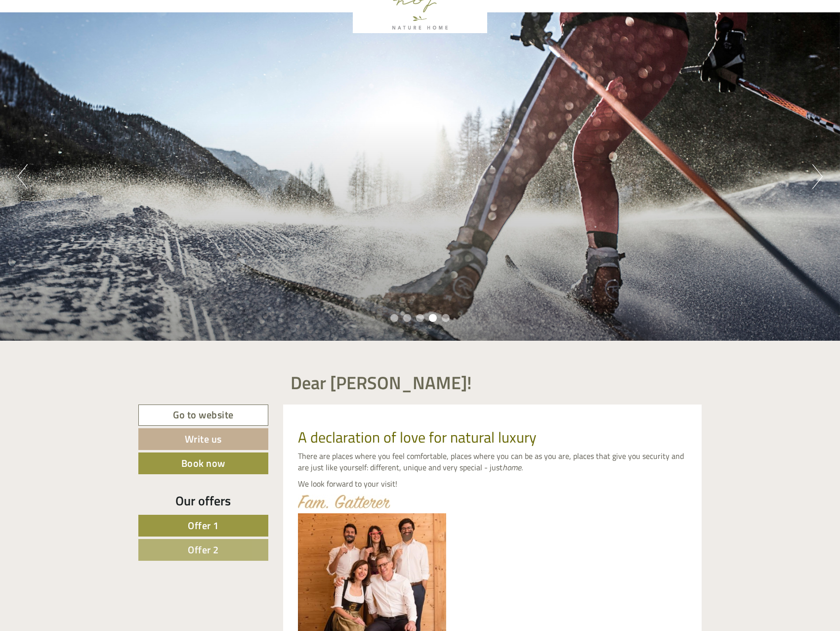 The height and width of the screenshot is (631, 840). What do you see at coordinates (203, 464) in the screenshot?
I see `a: Book now` at bounding box center [203, 464].